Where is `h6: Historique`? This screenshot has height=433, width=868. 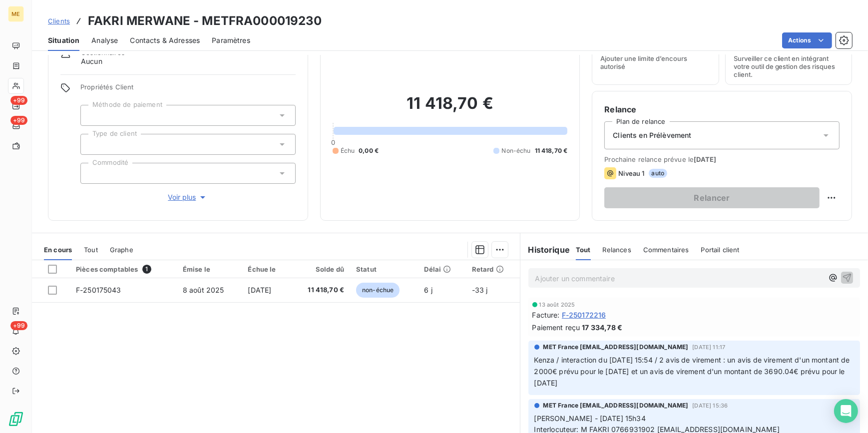 h6: Historique is located at coordinates (545, 250).